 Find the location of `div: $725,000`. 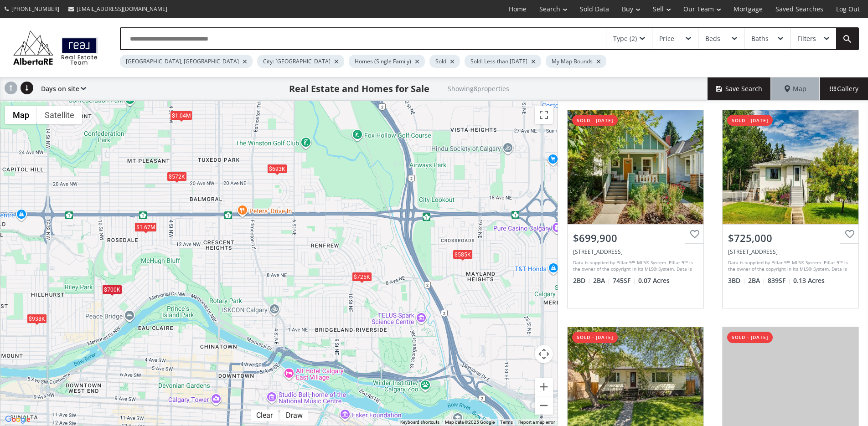

div: $725,000 is located at coordinates (791, 238).